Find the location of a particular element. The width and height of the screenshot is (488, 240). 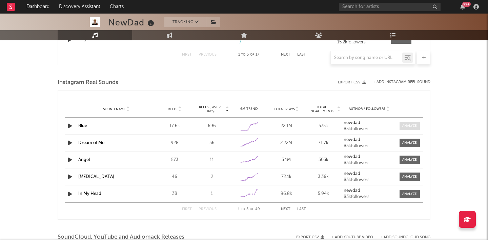

span: Sound Name is located at coordinates (114, 109).